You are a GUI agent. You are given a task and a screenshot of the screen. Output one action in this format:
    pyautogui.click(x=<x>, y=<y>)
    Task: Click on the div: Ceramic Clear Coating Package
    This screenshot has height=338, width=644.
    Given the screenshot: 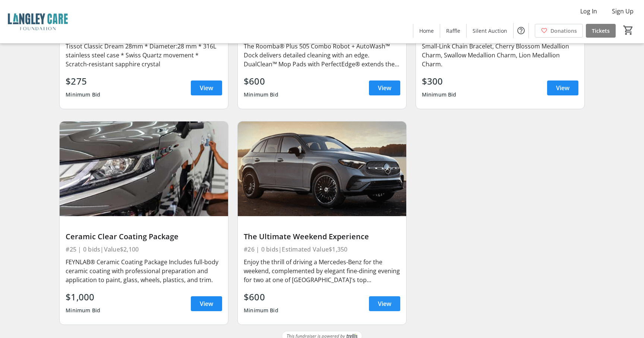 What is the action you would take?
    pyautogui.click(x=144, y=237)
    